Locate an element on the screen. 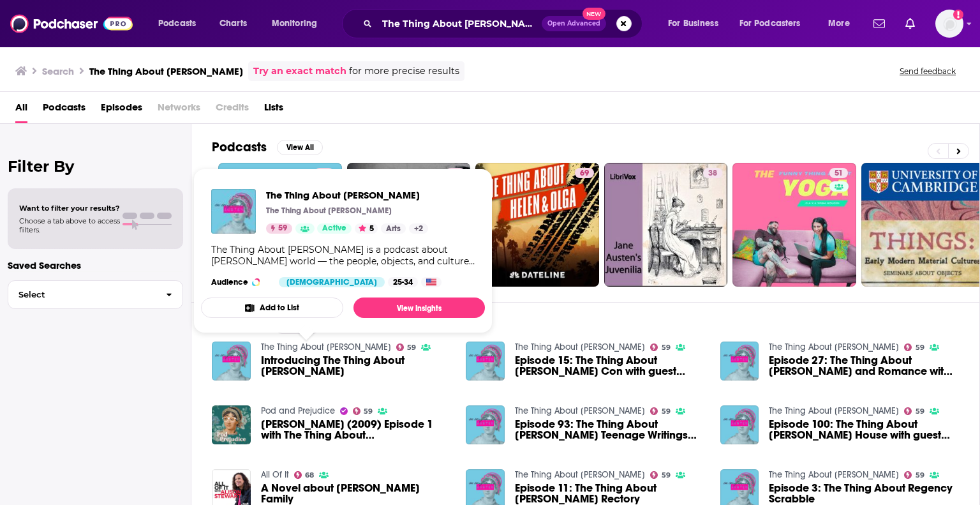 The height and width of the screenshot is (505, 980). span: 69 is located at coordinates (584, 174).